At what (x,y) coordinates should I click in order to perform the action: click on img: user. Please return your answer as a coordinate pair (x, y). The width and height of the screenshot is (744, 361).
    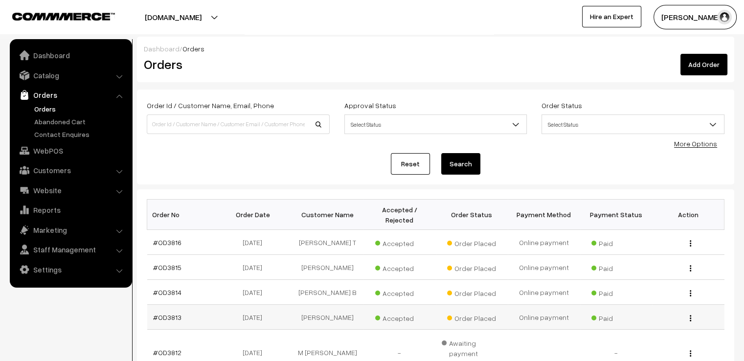
    Looking at the image, I should click on (724, 17).